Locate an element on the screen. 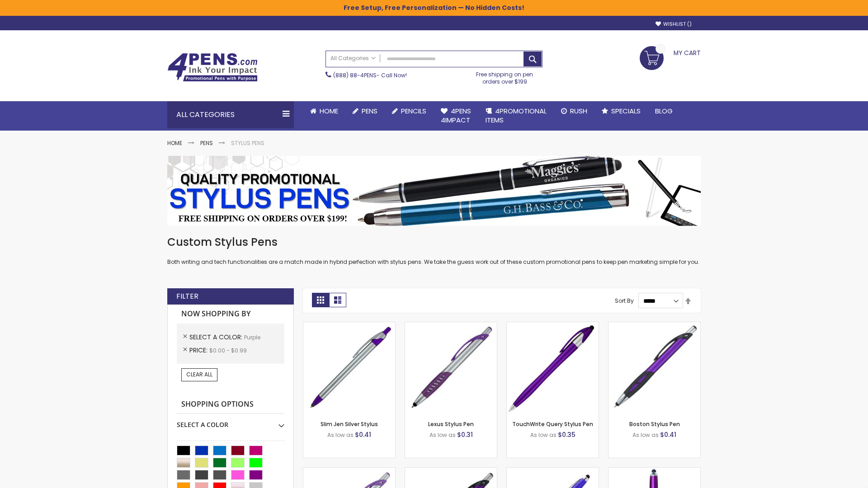  a: Boston Stylus Pen-Purple is located at coordinates (654, 325).